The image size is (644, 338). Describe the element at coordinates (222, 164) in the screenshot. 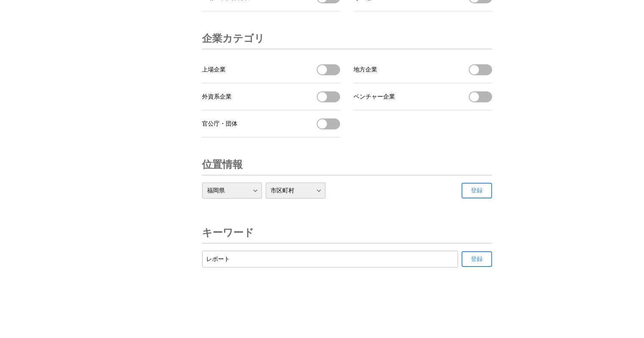

I see `h3: 位置情報` at that location.